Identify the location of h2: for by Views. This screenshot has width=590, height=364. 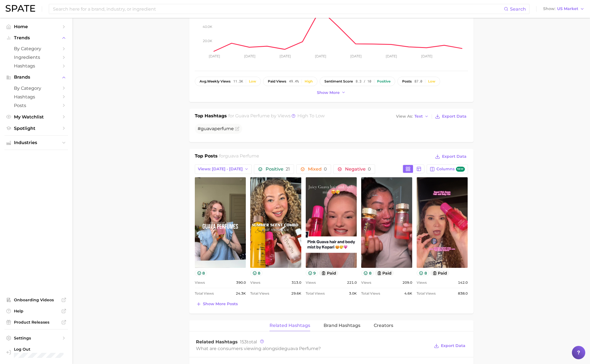
(276, 116).